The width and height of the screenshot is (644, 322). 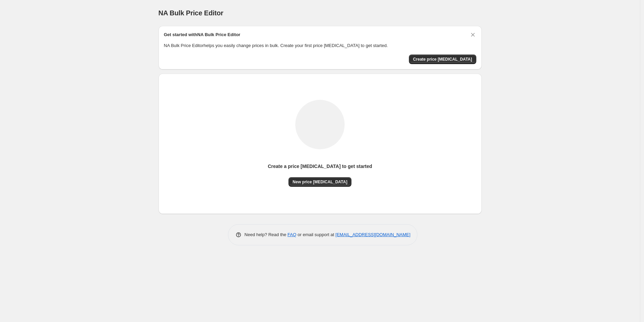 What do you see at coordinates (292, 234) in the screenshot?
I see `a: FAQ` at bounding box center [292, 234].